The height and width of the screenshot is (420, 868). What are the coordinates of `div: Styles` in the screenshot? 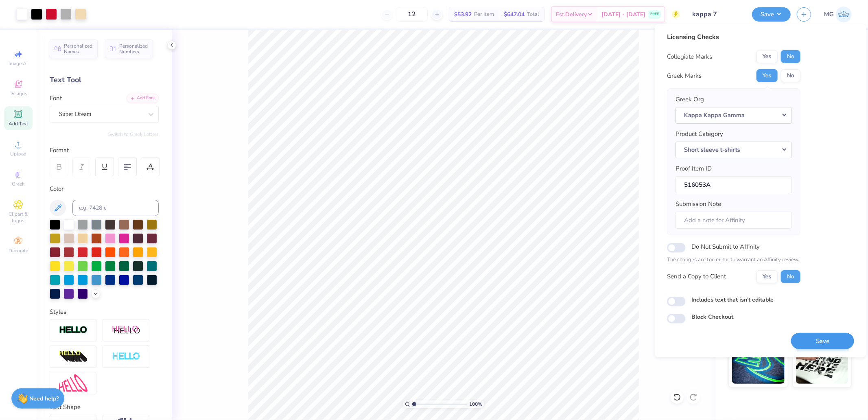 It's located at (104, 312).